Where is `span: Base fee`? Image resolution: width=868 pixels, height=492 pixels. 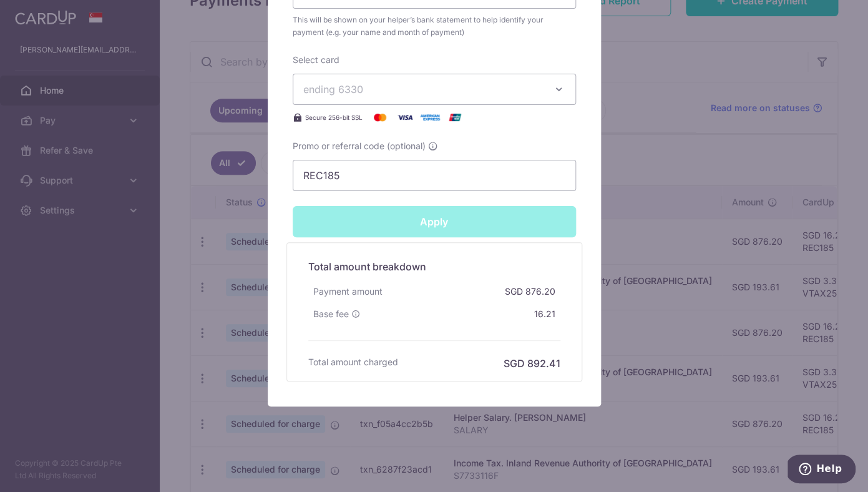 span: Base fee is located at coordinates (331, 314).